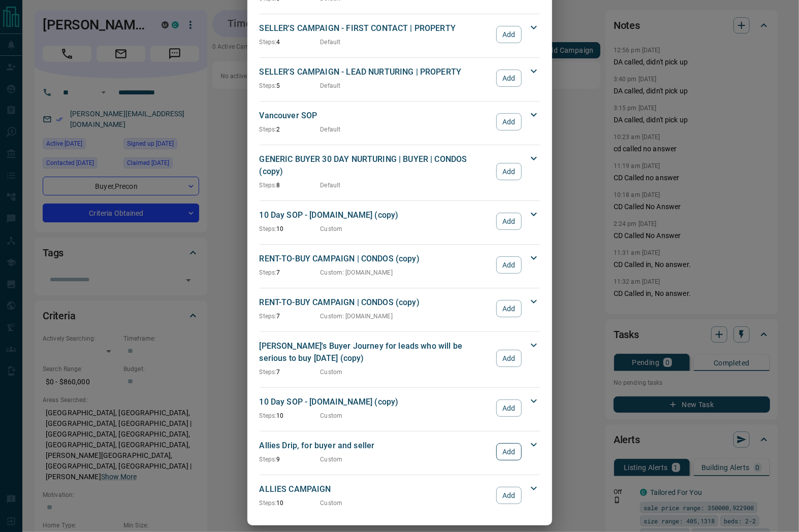 The image size is (799, 532). What do you see at coordinates (290, 43) in the screenshot?
I see `p: 4` at bounding box center [290, 43].